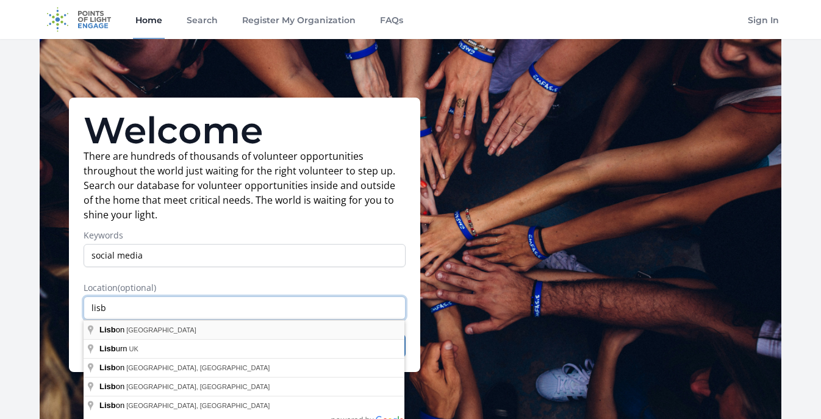 The height and width of the screenshot is (419, 821). Describe the element at coordinates (134, 349) in the screenshot. I see `span: UK` at that location.